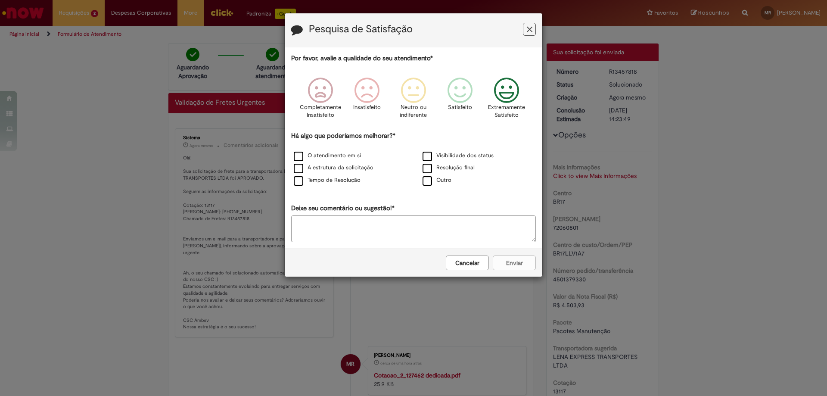  Describe the element at coordinates (327, 180) in the screenshot. I see `label: Tempo de Resolução` at that location.